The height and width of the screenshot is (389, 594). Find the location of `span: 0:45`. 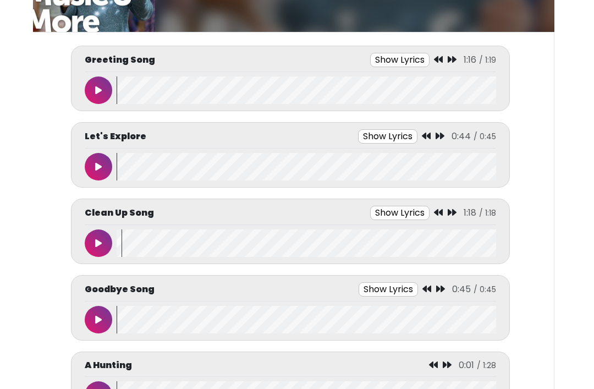

span: 0:45 is located at coordinates (462, 290).